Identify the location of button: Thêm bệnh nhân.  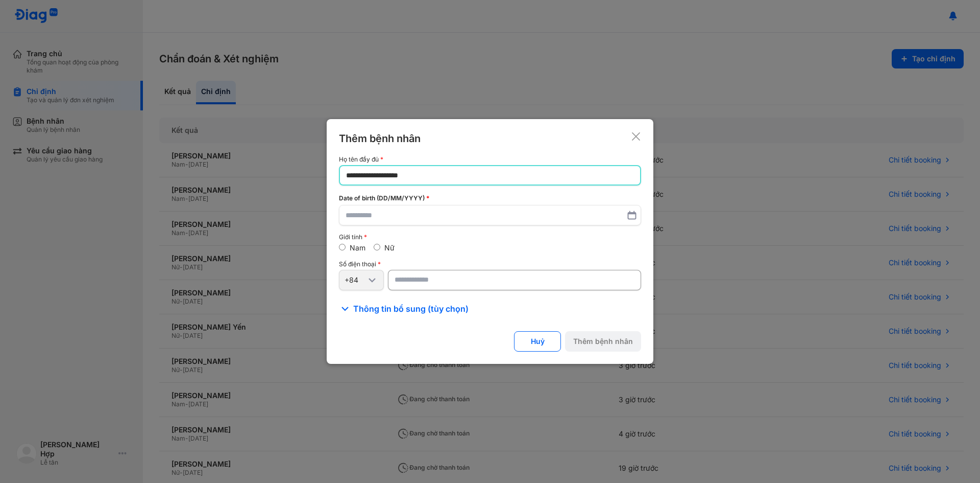
(603, 342).